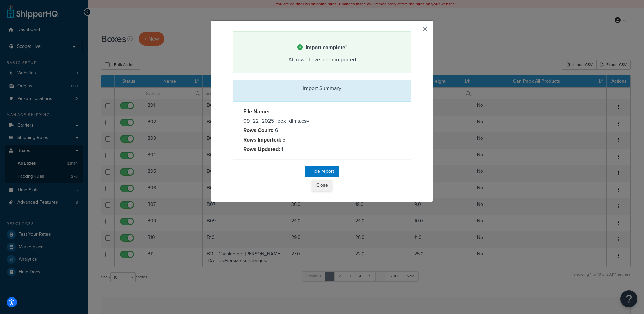  Describe the element at coordinates (322, 59) in the screenshot. I see `div: All rows have been imported` at that location.